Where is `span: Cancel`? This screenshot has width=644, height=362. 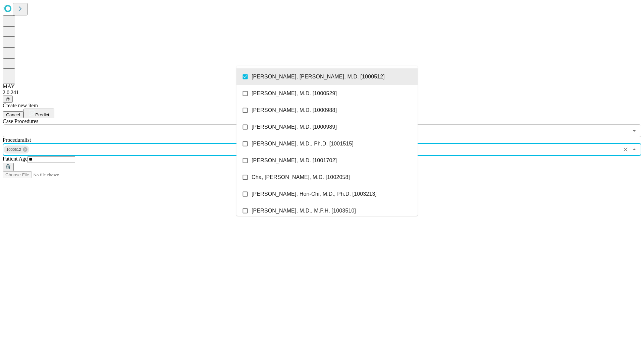 span: Cancel is located at coordinates (13, 115).